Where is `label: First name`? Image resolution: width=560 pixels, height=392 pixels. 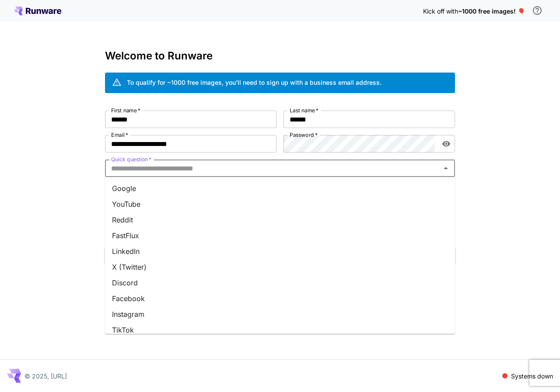 label: First name is located at coordinates (125, 110).